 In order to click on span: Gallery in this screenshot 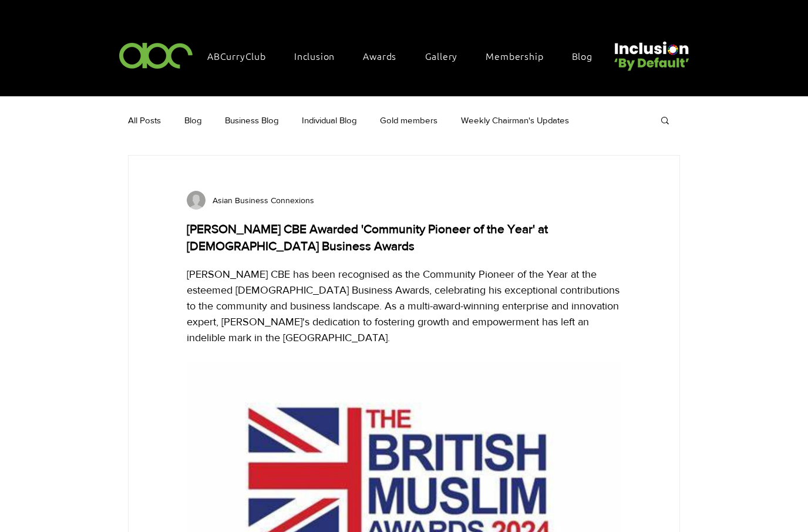, I will do `click(442, 56)`.